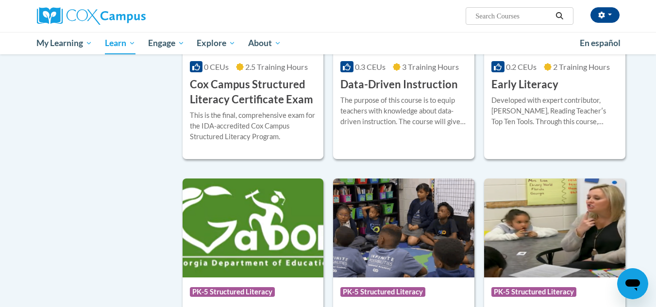  Describe the element at coordinates (265, 43) in the screenshot. I see `a: About` at that location.